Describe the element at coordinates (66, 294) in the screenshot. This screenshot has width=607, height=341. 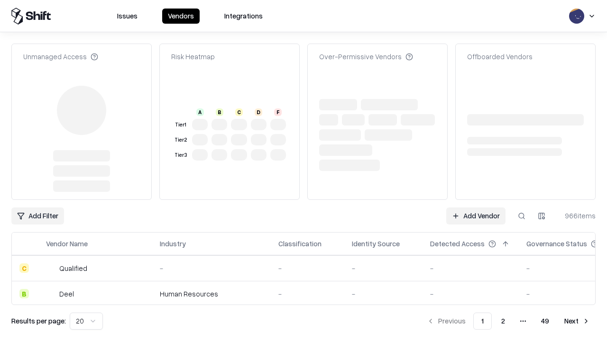
I see `div: Deel` at that location.